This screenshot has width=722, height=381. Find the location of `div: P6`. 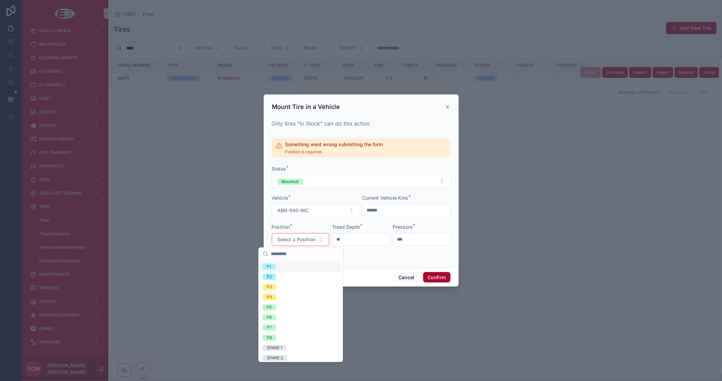

div: P6 is located at coordinates (269, 318).